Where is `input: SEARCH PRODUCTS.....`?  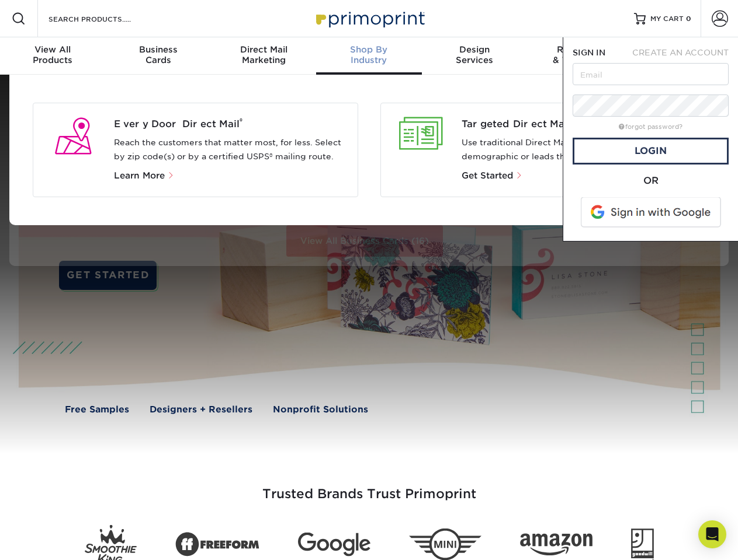 input: SEARCH PRODUCTS..... is located at coordinates (104, 18).